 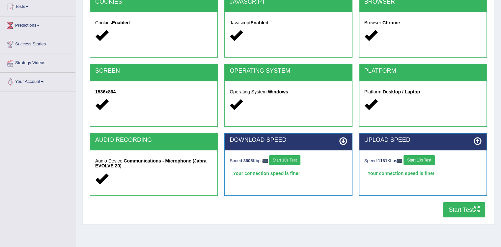 What do you see at coordinates (288, 140) in the screenshot?
I see `h2: DOWNLOAD SPEED` at bounding box center [288, 140].